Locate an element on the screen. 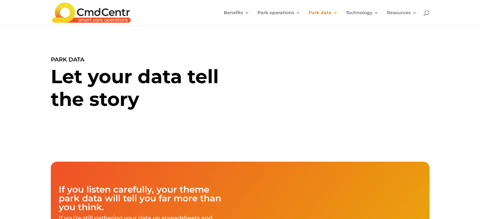 This screenshot has width=480, height=219. h2: If you listen carefully, your theme park data will tell you far more than you think. is located at coordinates (144, 200).